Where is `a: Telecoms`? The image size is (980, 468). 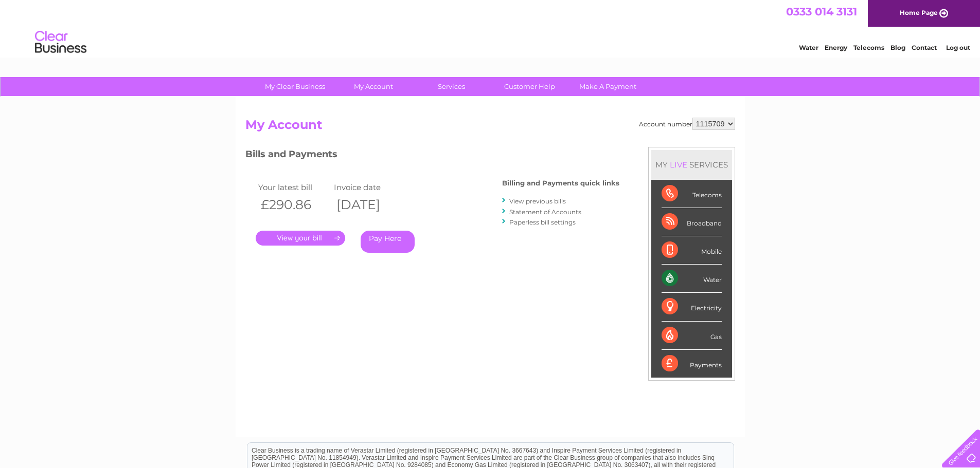 a: Telecoms is located at coordinates (869, 48).